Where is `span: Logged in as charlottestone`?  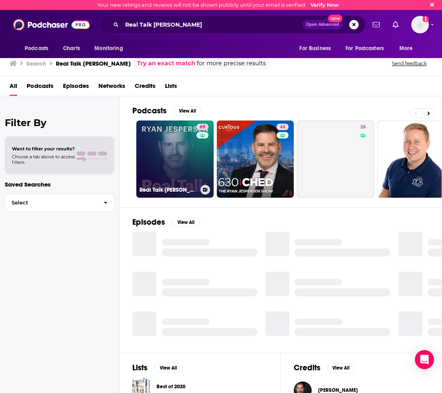 span: Logged in as charlottestone is located at coordinates (420, 25).